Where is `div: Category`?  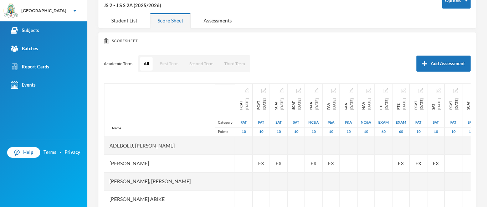
div: Category is located at coordinates (225, 123).